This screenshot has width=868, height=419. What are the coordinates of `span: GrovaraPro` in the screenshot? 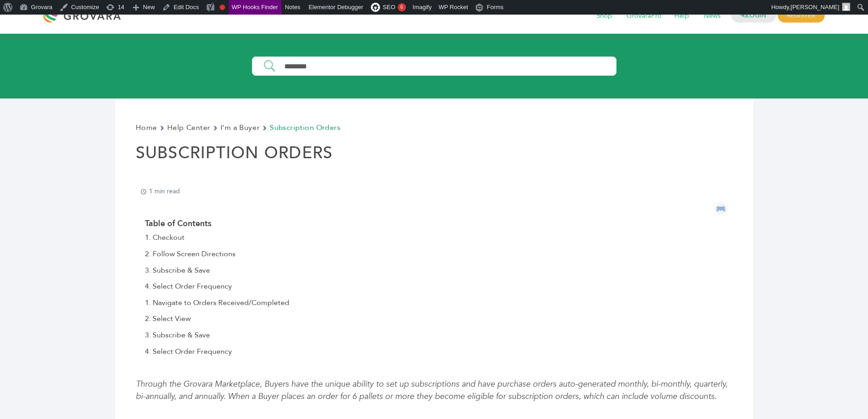 It's located at (644, 16).